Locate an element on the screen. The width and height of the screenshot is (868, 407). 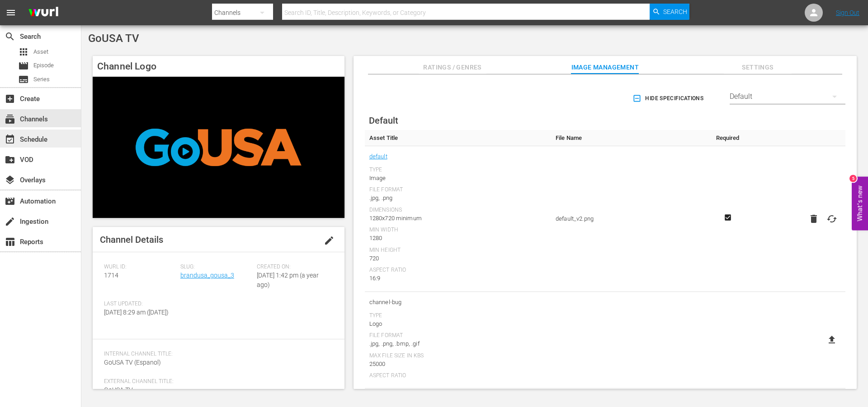
div: .jpg, .png, .bmp, .gif is located at coordinates (458, 344).